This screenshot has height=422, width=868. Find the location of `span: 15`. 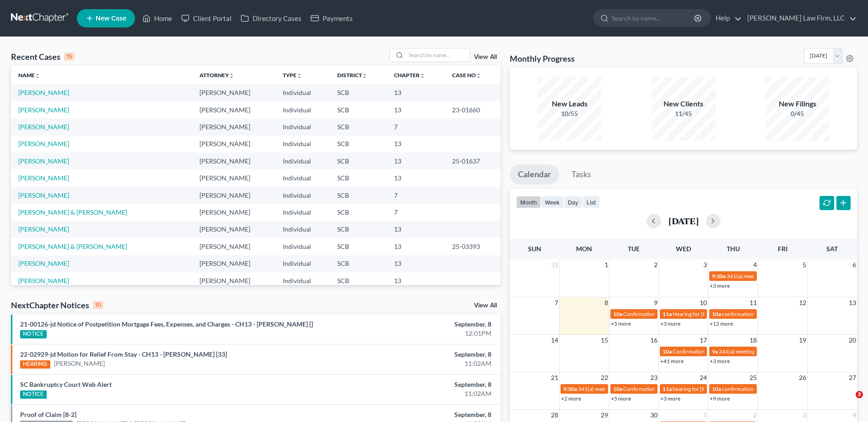

span: 15 is located at coordinates (604, 340).